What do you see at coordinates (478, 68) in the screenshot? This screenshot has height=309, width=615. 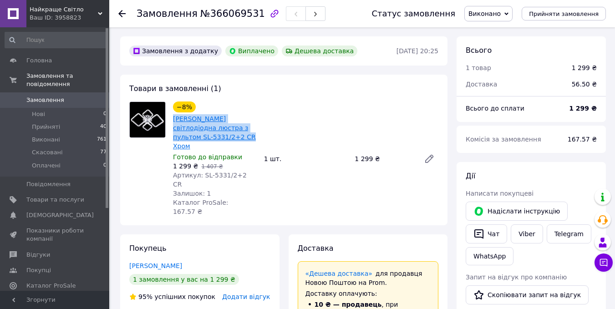 I see `span: 1 товар` at bounding box center [478, 68].